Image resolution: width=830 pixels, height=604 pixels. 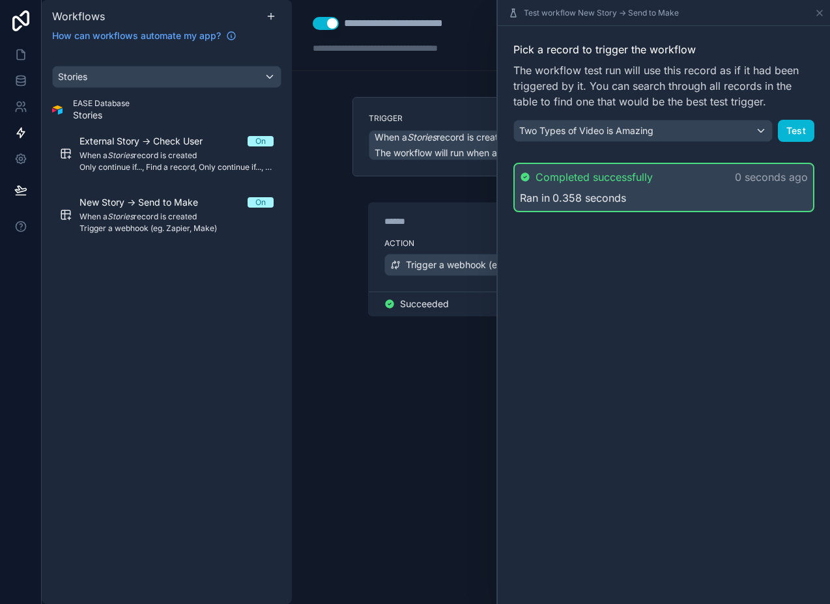 I want to click on a: New Story -> Send to MakeOnWhen aStoriesrecord is createdTrigger a webhook (eg. Zapier, Make), so click(x=167, y=215).